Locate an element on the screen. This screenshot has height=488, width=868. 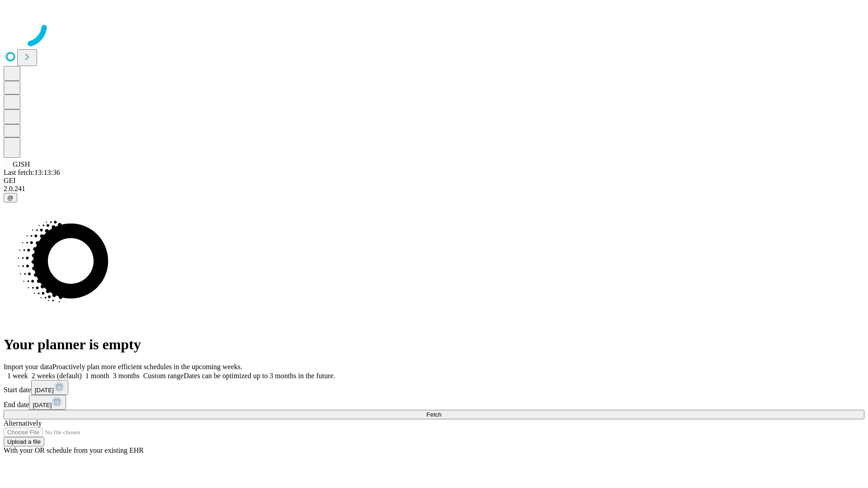
button: Fetch is located at coordinates (434, 414).